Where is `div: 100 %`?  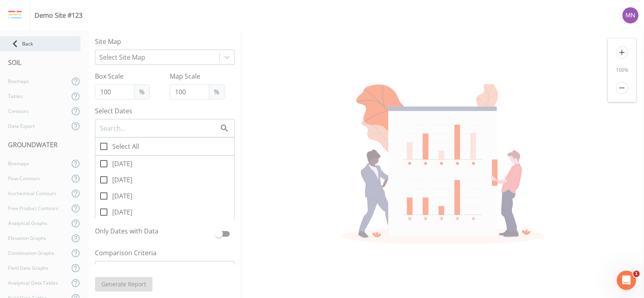 div: 100 % is located at coordinates (622, 70).